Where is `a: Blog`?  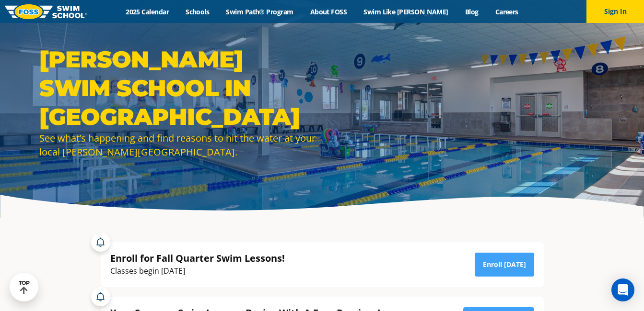
a: Blog is located at coordinates (471, 12).